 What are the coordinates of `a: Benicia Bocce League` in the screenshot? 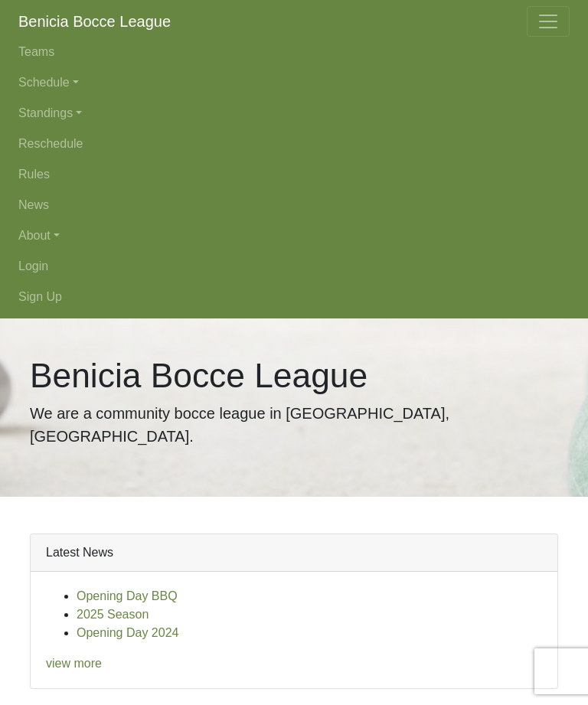 It's located at (94, 22).